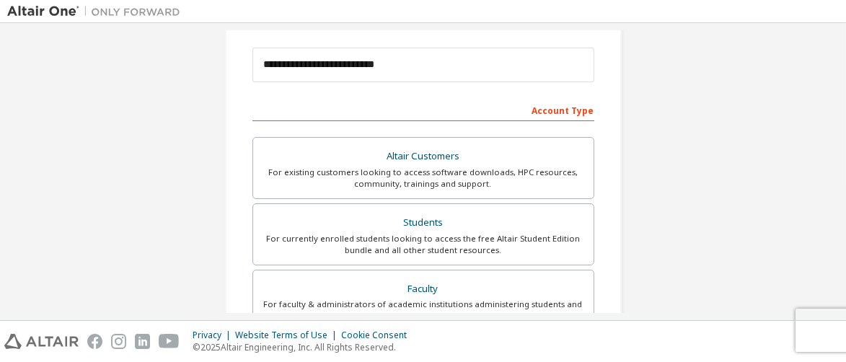 The height and width of the screenshot is (362, 846). What do you see at coordinates (97, 12) in the screenshot?
I see `img: Altair One` at bounding box center [97, 12].